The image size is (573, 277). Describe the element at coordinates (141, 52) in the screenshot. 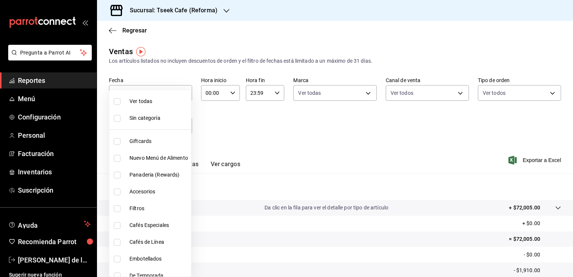

I see `img: Tooltip marker` at that location.